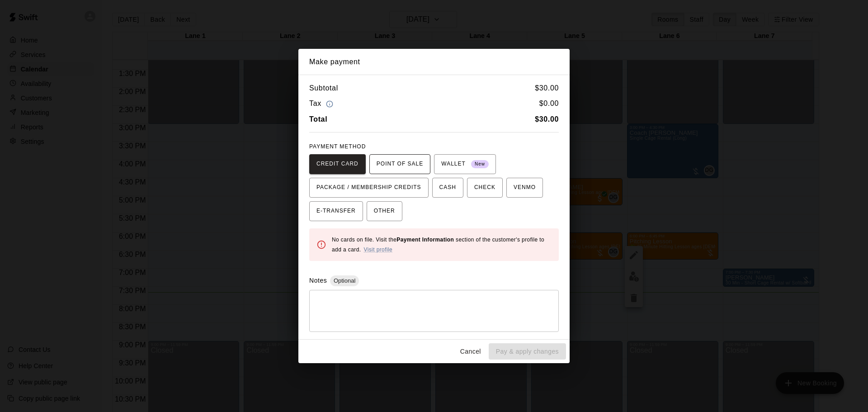 The width and height of the screenshot is (868, 412). What do you see at coordinates (337, 164) in the screenshot?
I see `span: CREDIT CARD` at bounding box center [337, 164].